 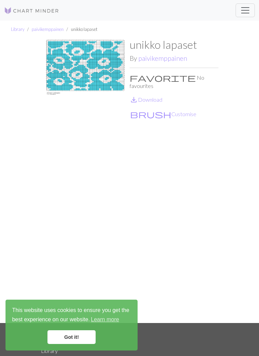 I want to click on a: dismiss cookie message, so click(x=71, y=337).